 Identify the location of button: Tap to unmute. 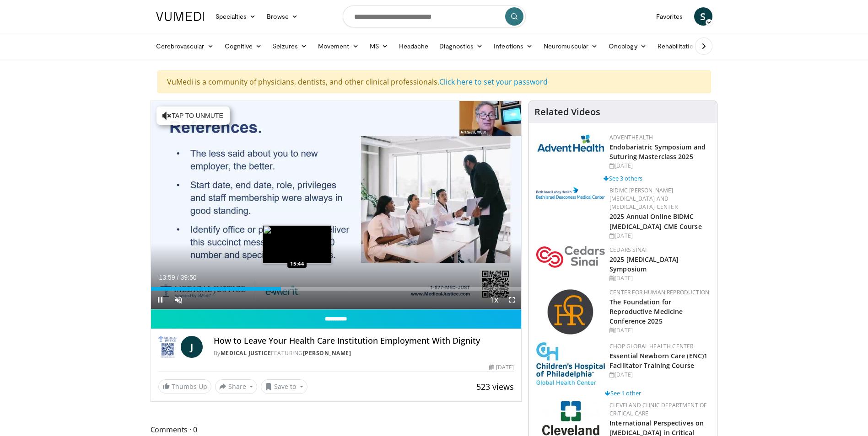
(193, 116).